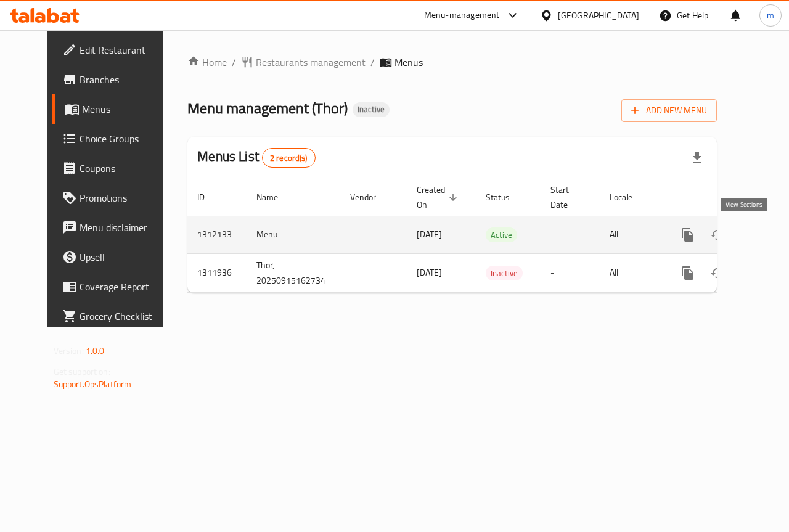 The image size is (789, 532). I want to click on h2: Menus List, so click(256, 157).